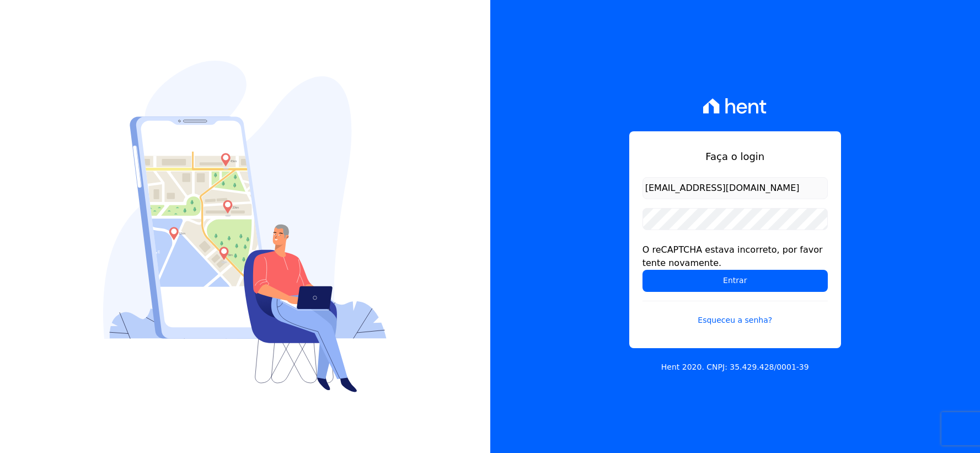 The height and width of the screenshot is (453, 980). What do you see at coordinates (736, 367) in the screenshot?
I see `p: Hent 2020. CNPJ: 35.429.428/0001-39` at bounding box center [736, 367].